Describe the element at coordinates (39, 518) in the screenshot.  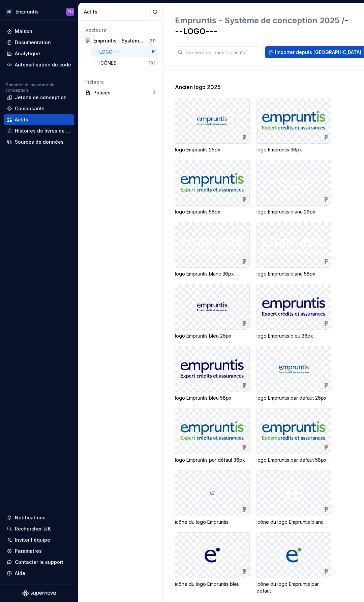
I see `button: Notifications` at that location.